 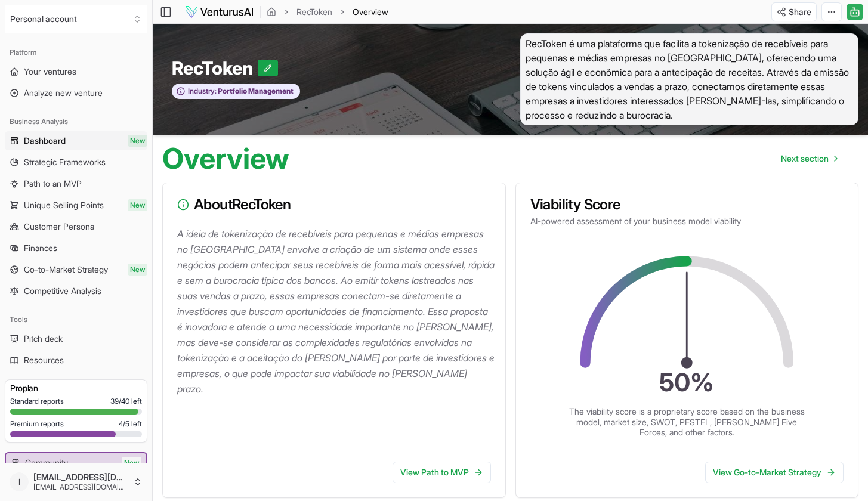 What do you see at coordinates (686, 382) in the screenshot?
I see `text: 50 %` at bounding box center [686, 382].